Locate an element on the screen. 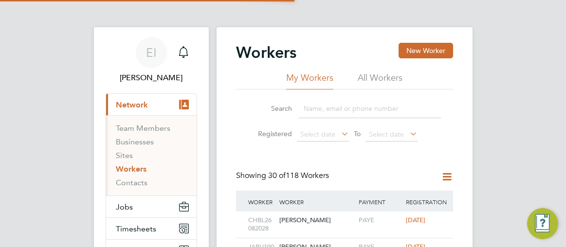 This screenshot has height=247, width=566. div: PAYE is located at coordinates (379, 220).